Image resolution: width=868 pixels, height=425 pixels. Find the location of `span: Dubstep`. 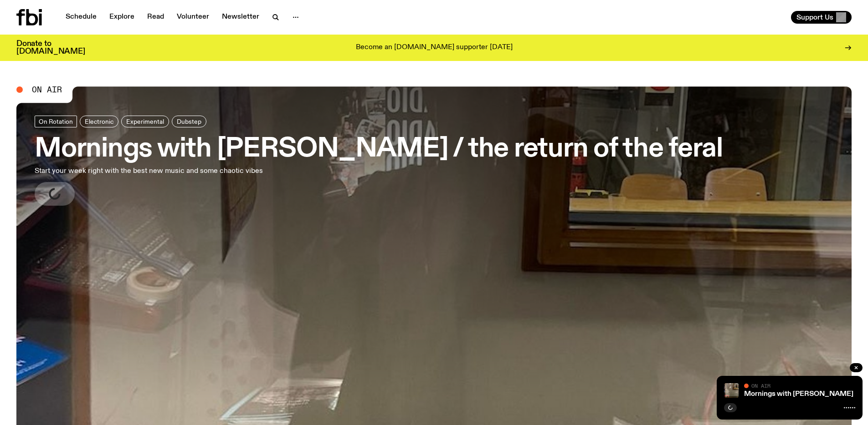

span: Dubstep is located at coordinates (189, 121).